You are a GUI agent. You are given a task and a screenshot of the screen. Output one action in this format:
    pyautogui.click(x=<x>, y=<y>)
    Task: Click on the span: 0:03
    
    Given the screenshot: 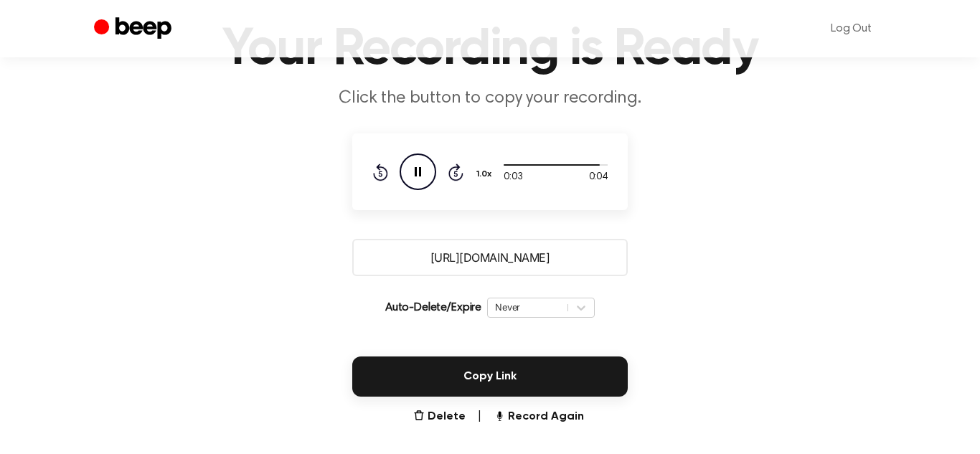 What is the action you would take?
    pyautogui.click(x=513, y=177)
    